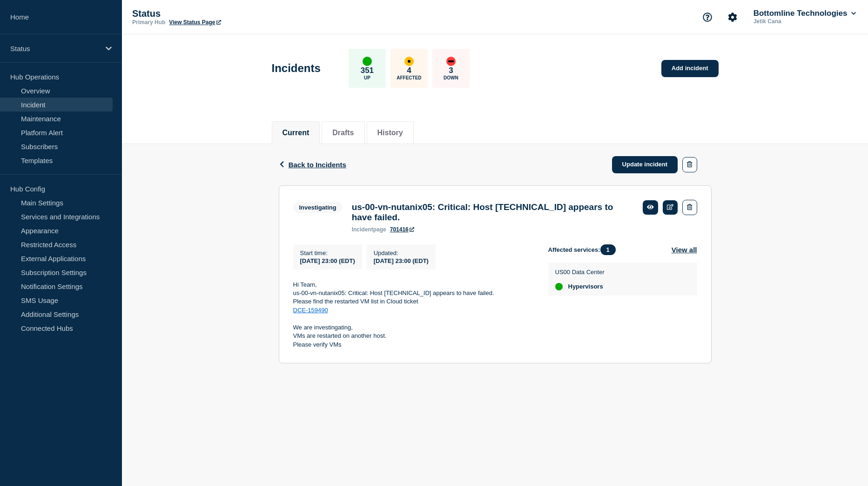  I want to click on p: Up, so click(367, 77).